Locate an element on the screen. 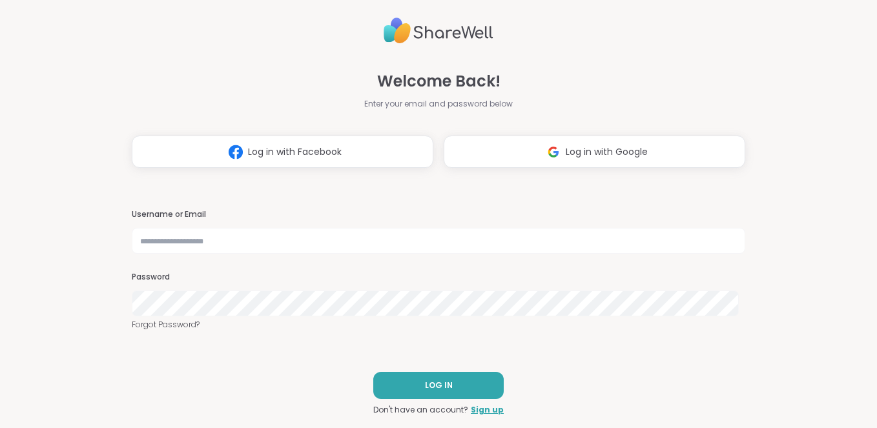 The image size is (877, 428). img: ShareWell Logo is located at coordinates (439, 30).